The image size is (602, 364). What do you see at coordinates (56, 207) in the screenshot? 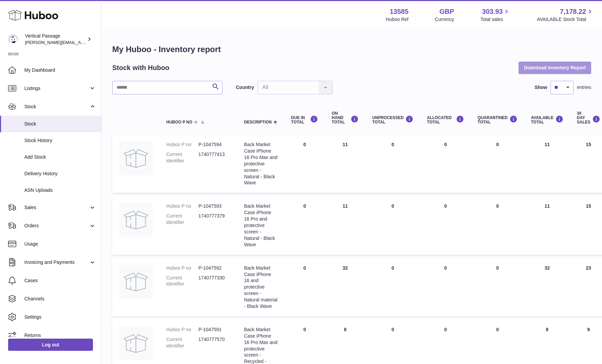
I see `span: Sales` at bounding box center [56, 207].